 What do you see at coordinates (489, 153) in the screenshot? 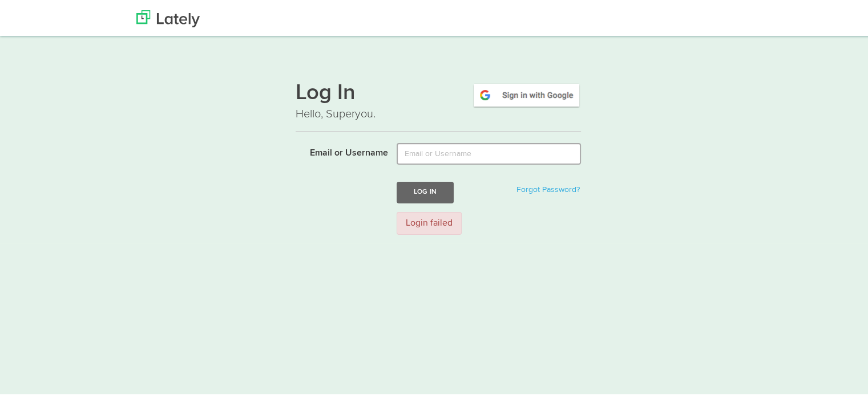
I see `input: Email or Username` at bounding box center [489, 153].